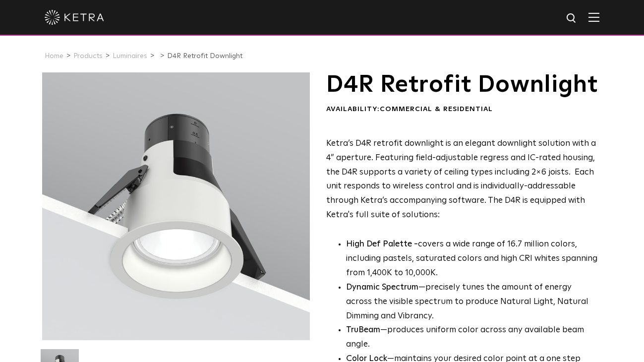  I want to click on strong: High Def Palette -, so click(382, 244).